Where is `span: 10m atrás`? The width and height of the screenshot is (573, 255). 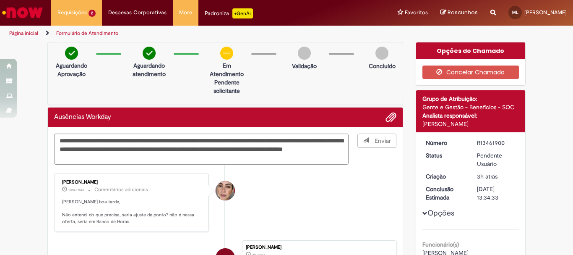 span: 10m atrás is located at coordinates (76, 190).